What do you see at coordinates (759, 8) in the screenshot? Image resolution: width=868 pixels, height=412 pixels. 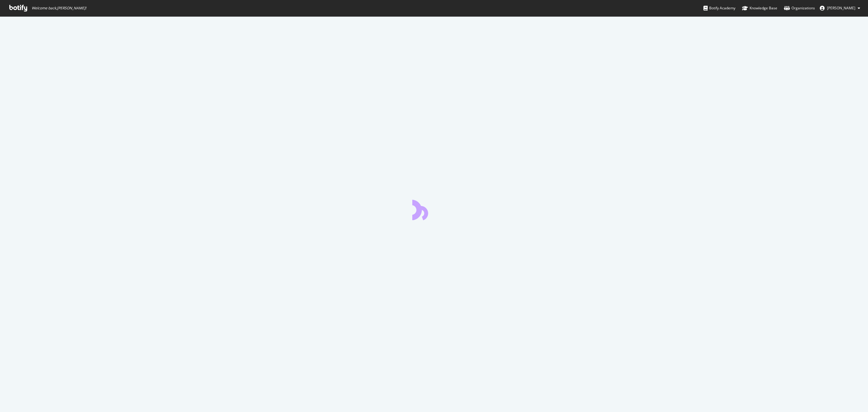 I see `div: Knowledge Base` at bounding box center [759, 8].